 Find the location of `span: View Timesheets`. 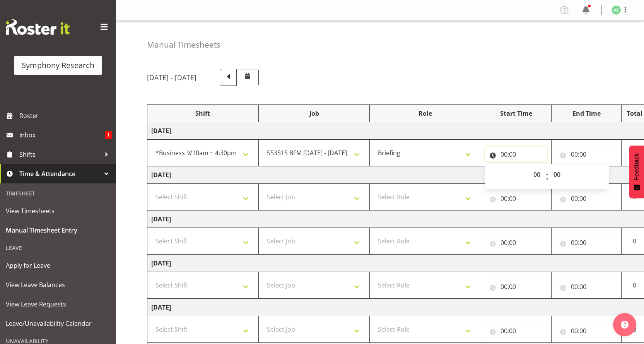

span: View Timesheets is located at coordinates (58, 211).